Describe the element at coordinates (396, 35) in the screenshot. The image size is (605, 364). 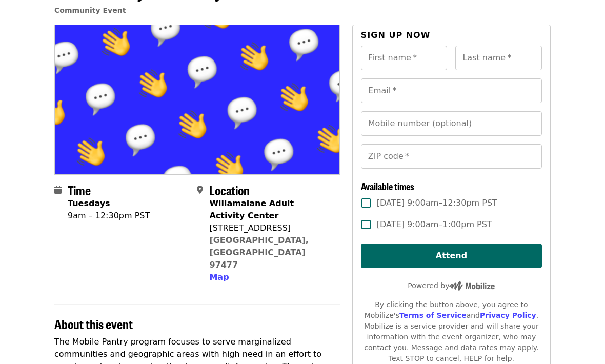
I see `span: Sign up now` at that location.